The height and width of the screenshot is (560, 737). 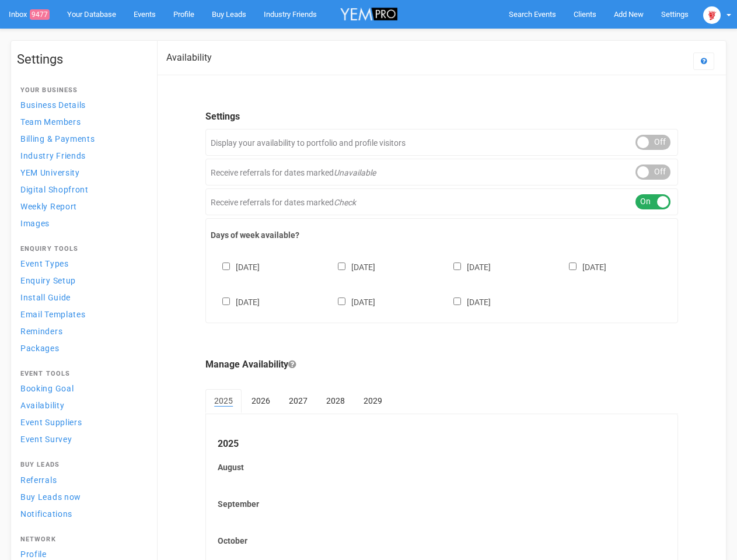 I want to click on span: Billing & Payments, so click(x=58, y=139).